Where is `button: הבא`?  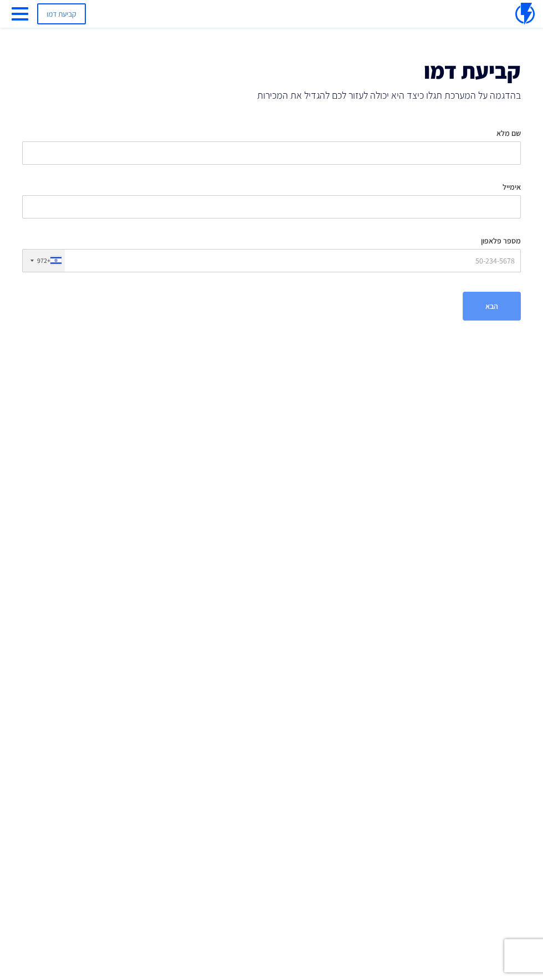 button: הבא is located at coordinates (492, 306).